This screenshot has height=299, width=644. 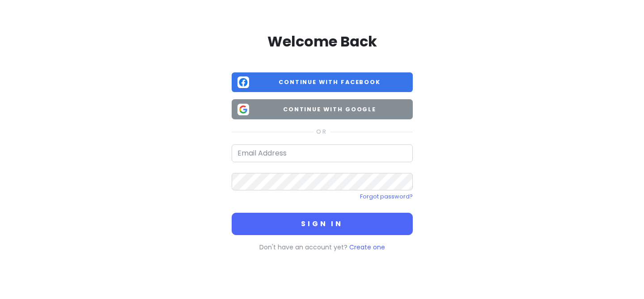 What do you see at coordinates (243, 109) in the screenshot?
I see `img: Google logo` at bounding box center [243, 109].